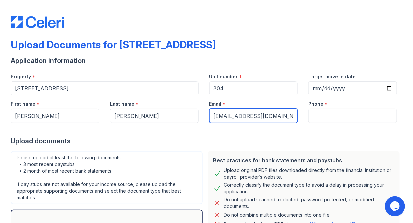 This screenshot has height=223, width=413. I want to click on label: First name, so click(23, 104).